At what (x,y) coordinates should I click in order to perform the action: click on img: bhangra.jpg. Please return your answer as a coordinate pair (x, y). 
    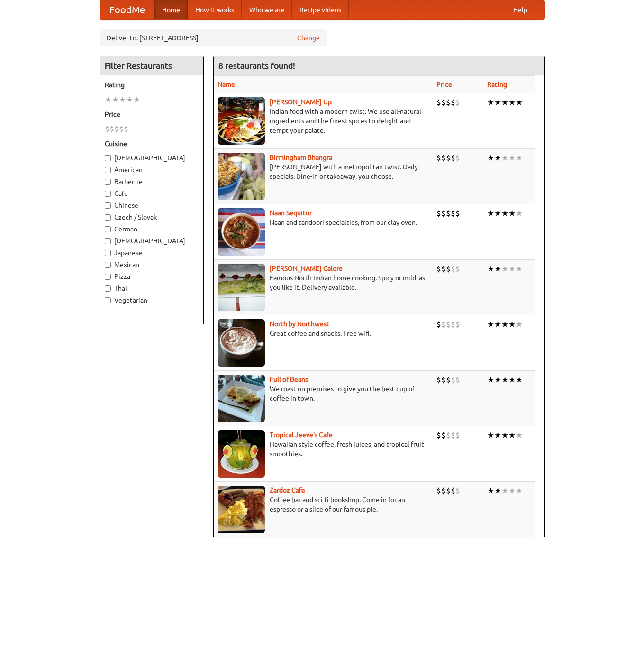
    Looking at the image, I should click on (241, 177).